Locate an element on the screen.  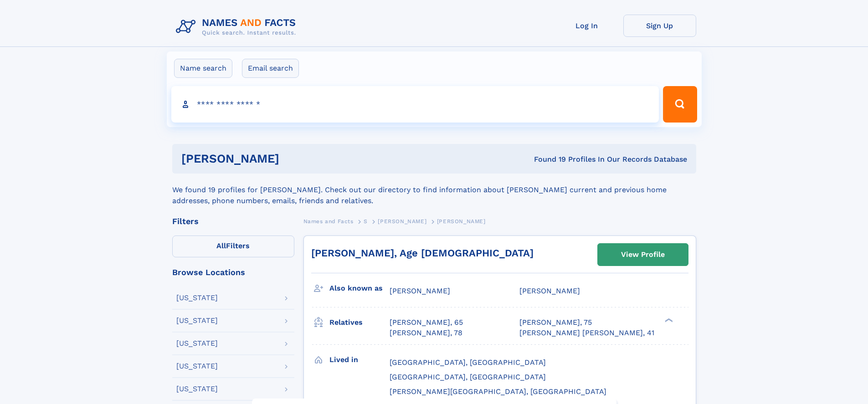
a: S is located at coordinates (366, 221).